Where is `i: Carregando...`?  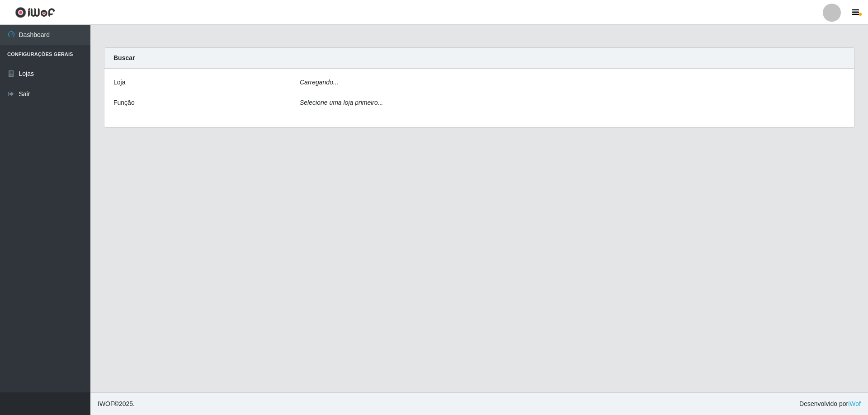 i: Carregando... is located at coordinates (319, 82).